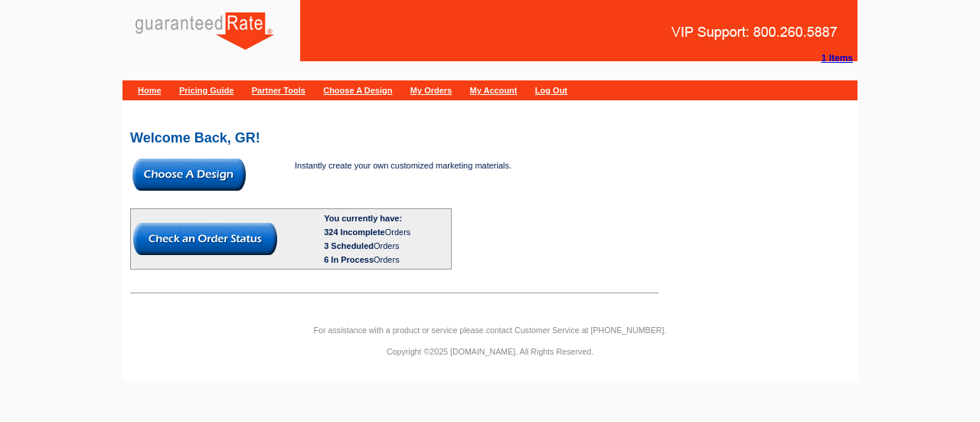 Image resolution: width=980 pixels, height=422 pixels. What do you see at coordinates (189, 175) in the screenshot?
I see `img: button-choose-design.gif` at bounding box center [189, 175].